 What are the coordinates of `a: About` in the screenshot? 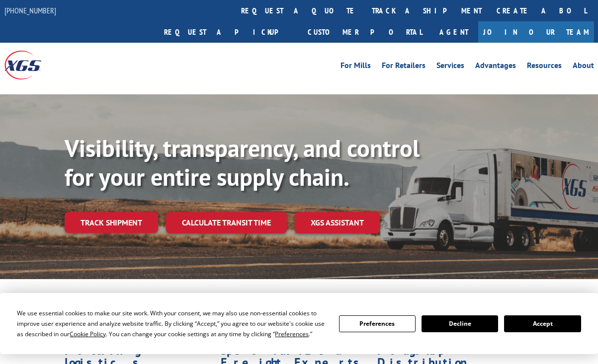 It's located at (583, 67).